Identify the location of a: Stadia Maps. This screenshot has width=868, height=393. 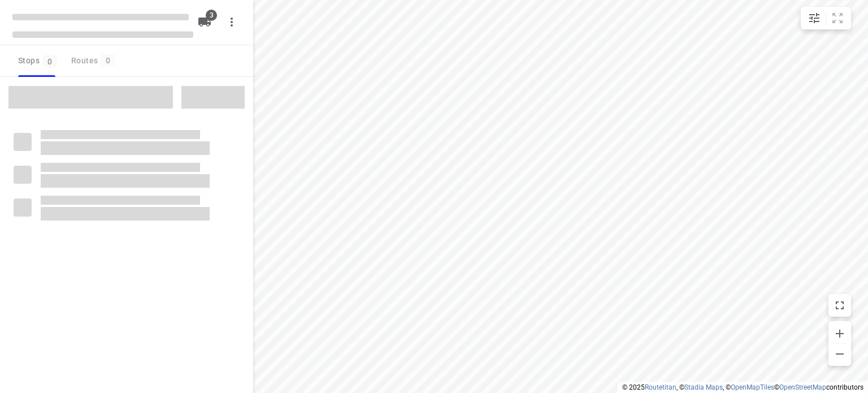
(703, 387).